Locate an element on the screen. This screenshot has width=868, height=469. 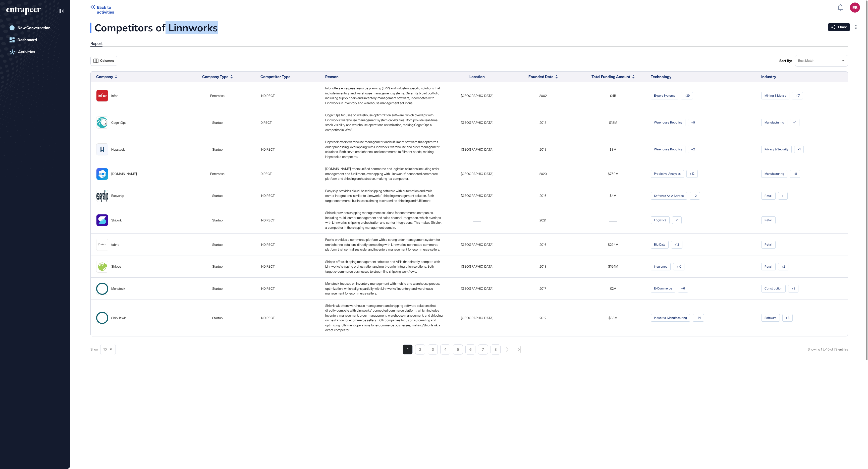
div: search-pagination-last-page-button is located at coordinates (519, 350).